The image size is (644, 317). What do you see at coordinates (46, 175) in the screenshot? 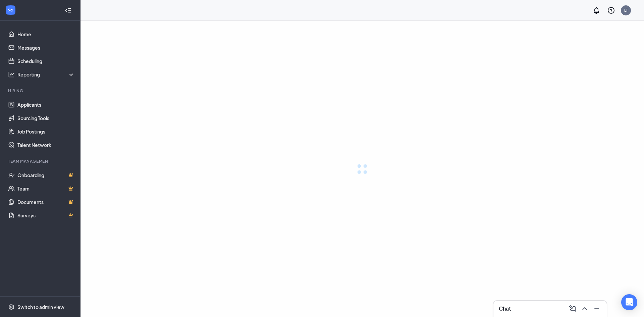
I see `a: OnboardingCrown` at bounding box center [46, 175].